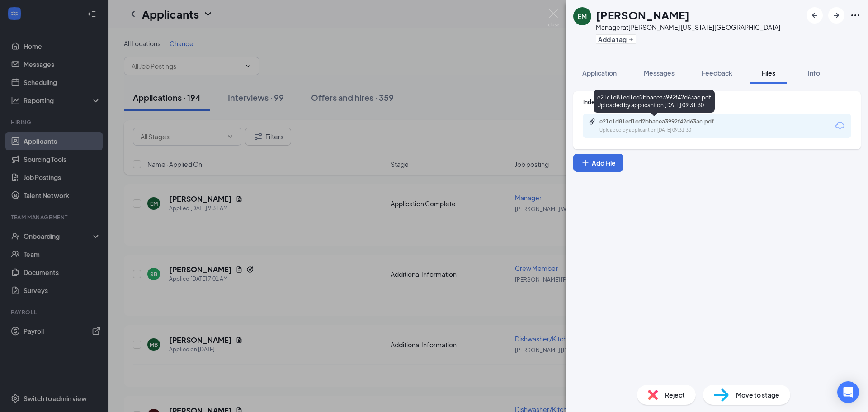  I want to click on svg: ArrowRight, so click(836, 16).